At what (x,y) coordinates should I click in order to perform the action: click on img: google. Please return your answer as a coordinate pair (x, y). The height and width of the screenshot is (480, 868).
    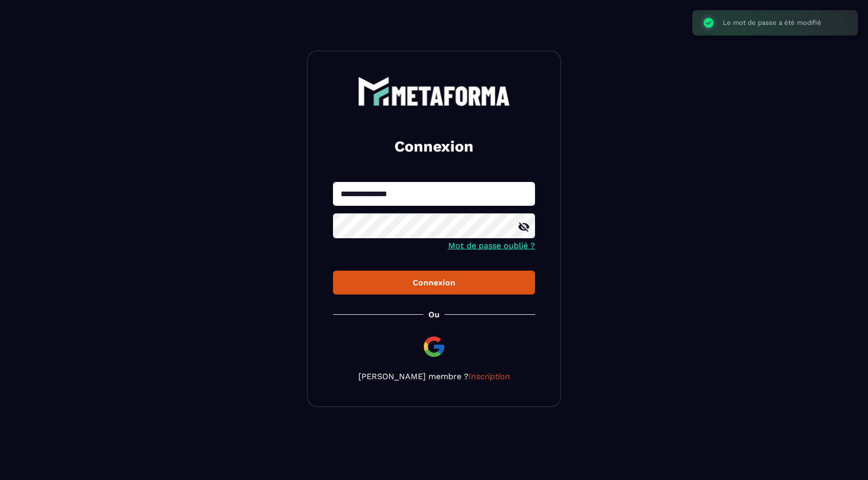
    Looking at the image, I should click on (434, 347).